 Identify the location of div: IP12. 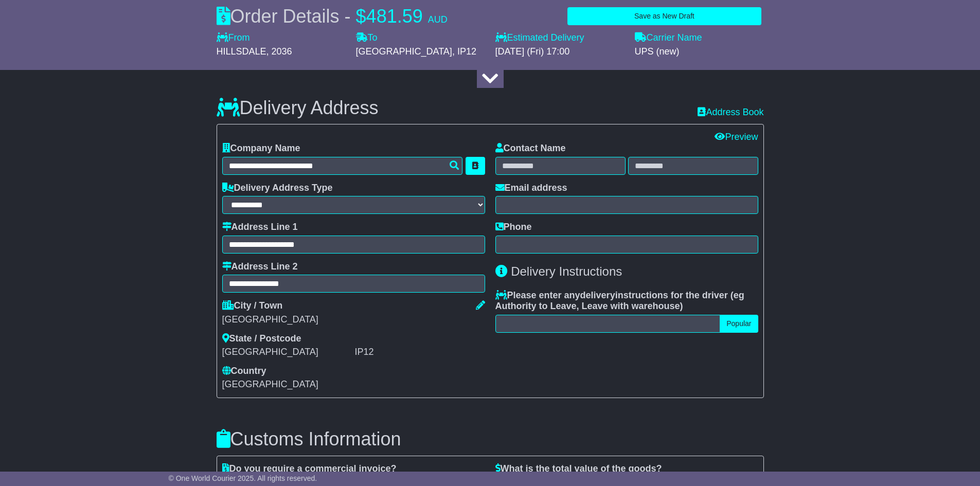
(419, 352).